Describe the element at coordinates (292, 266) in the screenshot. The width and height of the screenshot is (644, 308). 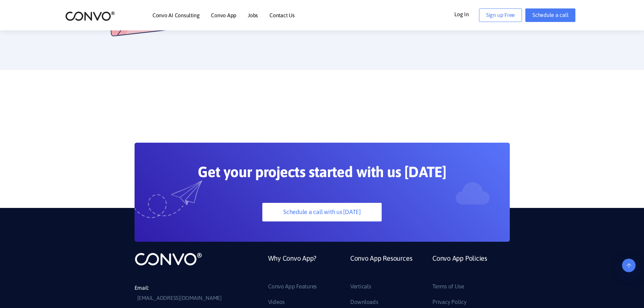
I see `a: Why Convo App?` at that location.